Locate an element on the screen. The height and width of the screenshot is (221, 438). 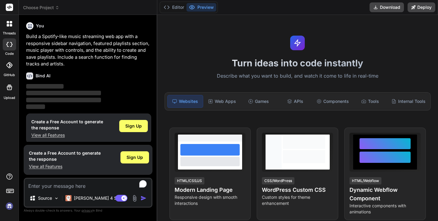
h6: You is located at coordinates (40, 26).